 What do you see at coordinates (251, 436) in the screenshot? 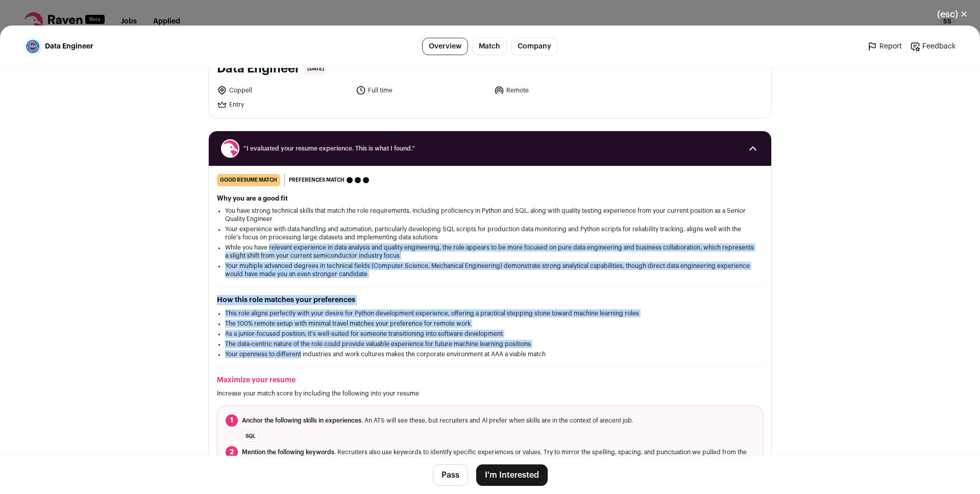
I see `li: SQL` at bounding box center [251, 436].